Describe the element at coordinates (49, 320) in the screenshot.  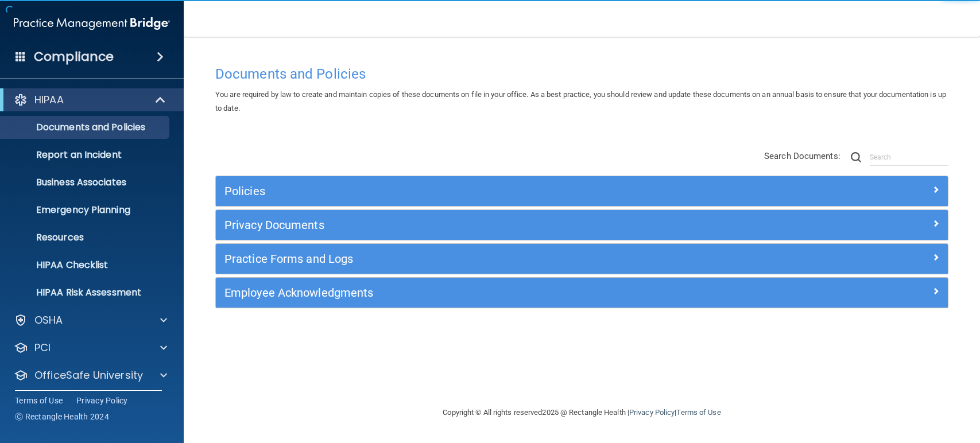
I see `p: OSHA` at that location.